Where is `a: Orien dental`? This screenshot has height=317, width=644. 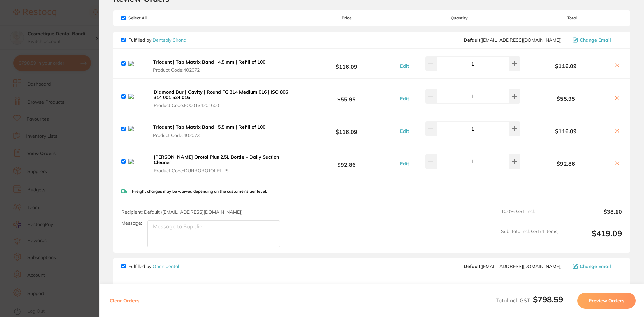
a: Orien dental is located at coordinates (166, 266).